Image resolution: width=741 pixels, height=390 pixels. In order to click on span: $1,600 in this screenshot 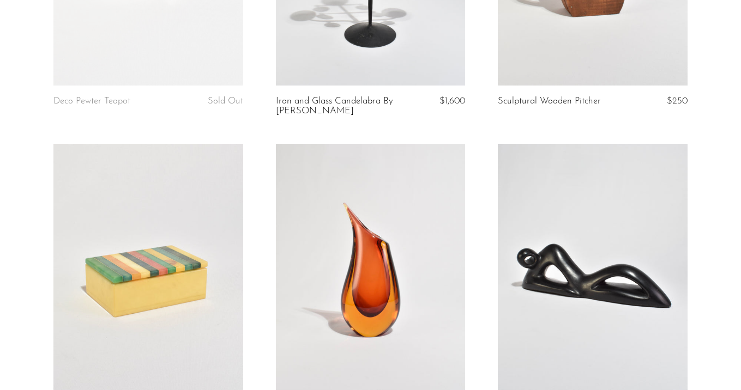, I will do `click(452, 101)`.